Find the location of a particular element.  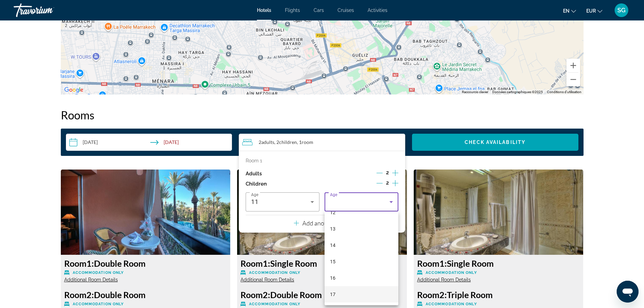

span: 13 is located at coordinates (332, 229).